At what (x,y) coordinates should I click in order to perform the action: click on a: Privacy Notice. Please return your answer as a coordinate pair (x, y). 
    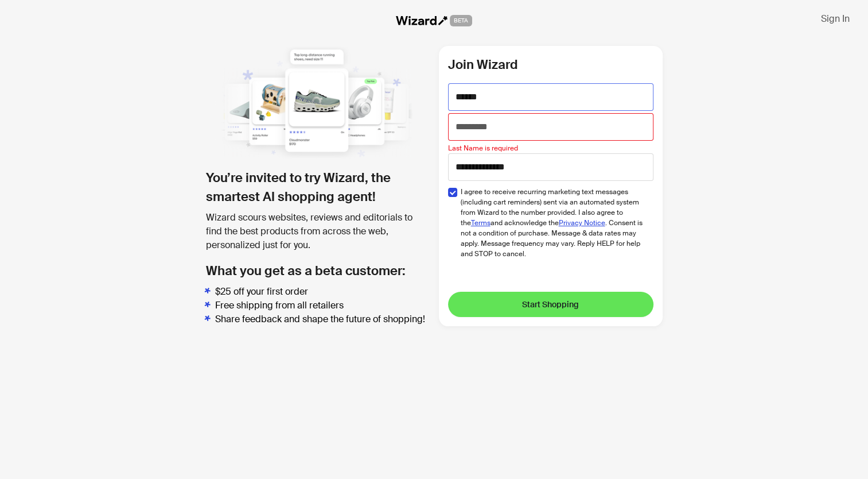
    Looking at the image, I should click on (582, 223).